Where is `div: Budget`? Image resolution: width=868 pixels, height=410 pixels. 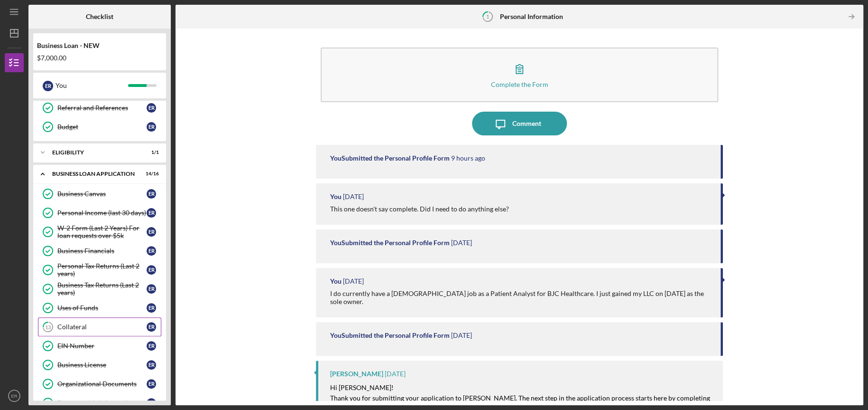 div: Budget is located at coordinates (102, 126).